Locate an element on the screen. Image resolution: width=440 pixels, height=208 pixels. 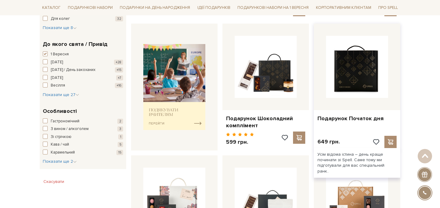
a: Подарункові набори на 1 Вересня is located at coordinates (273, 8).